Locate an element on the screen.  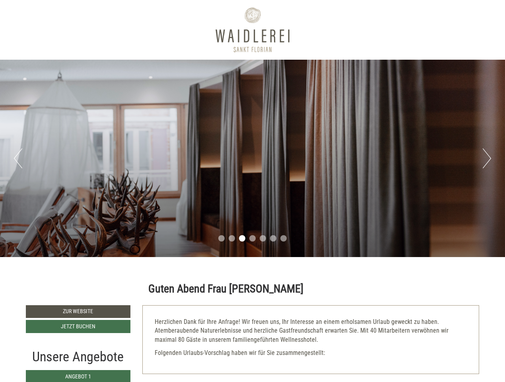
p: Herzlichen Dank für Ihre Anfrage! Wir freuen uns, Ihr Interesse an einem erholsamen Urlaub geweck... is located at coordinates (311, 331).